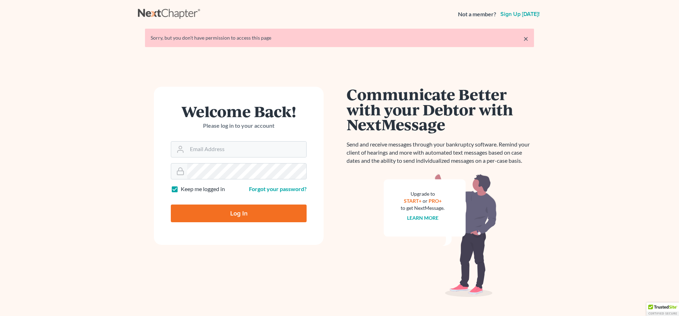 The image size is (679, 316). I want to click on input: Email Address, so click(246, 149).